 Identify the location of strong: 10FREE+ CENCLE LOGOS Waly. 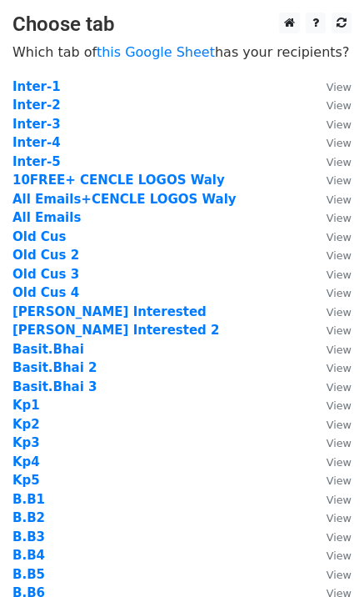
(118, 179).